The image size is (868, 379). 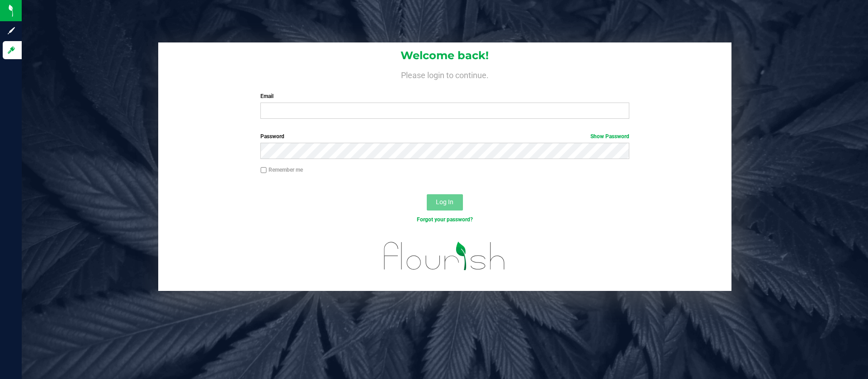 What do you see at coordinates (282, 170) in the screenshot?
I see `label: Remember me` at bounding box center [282, 170].